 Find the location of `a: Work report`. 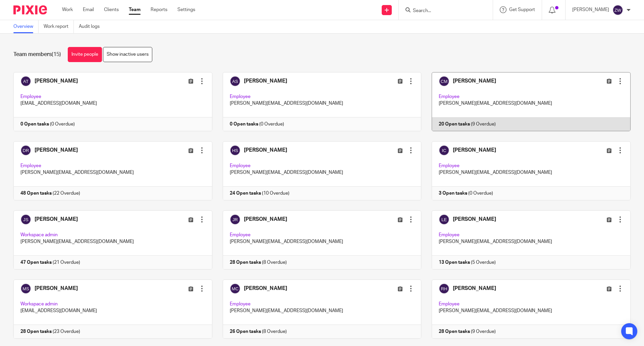

a: Work report is located at coordinates (59, 26).